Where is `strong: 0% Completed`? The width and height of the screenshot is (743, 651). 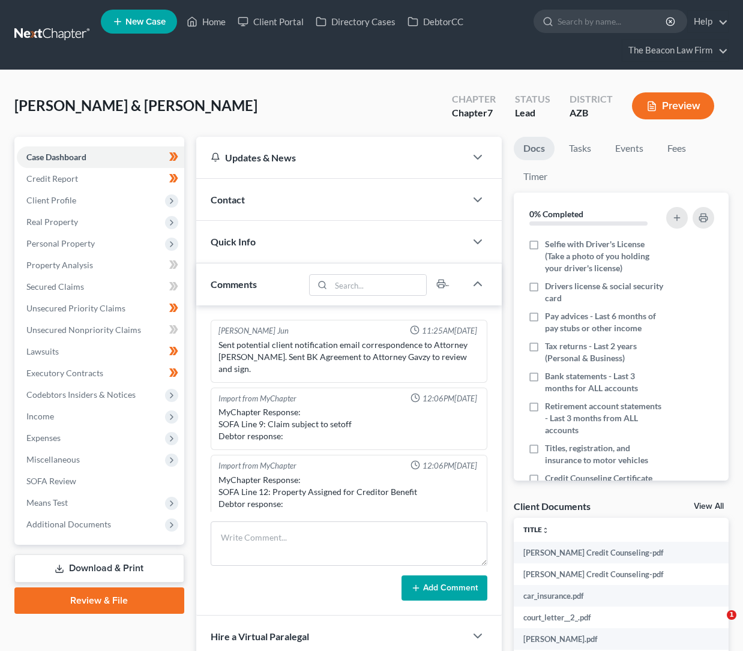
strong: 0% Completed is located at coordinates (556, 214).